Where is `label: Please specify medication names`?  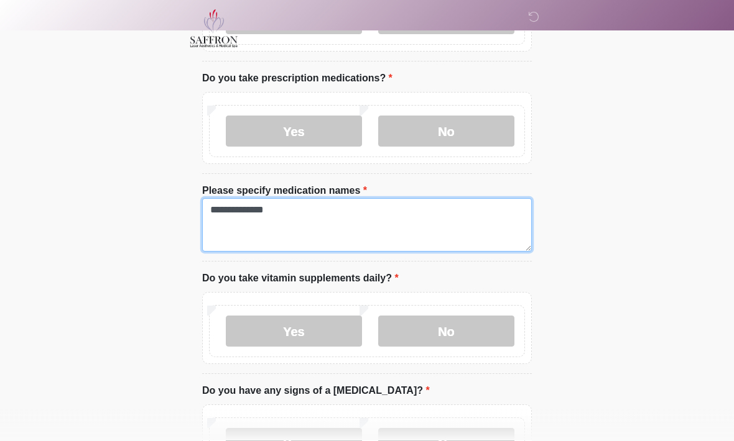 label: Please specify medication names is located at coordinates (284, 191).